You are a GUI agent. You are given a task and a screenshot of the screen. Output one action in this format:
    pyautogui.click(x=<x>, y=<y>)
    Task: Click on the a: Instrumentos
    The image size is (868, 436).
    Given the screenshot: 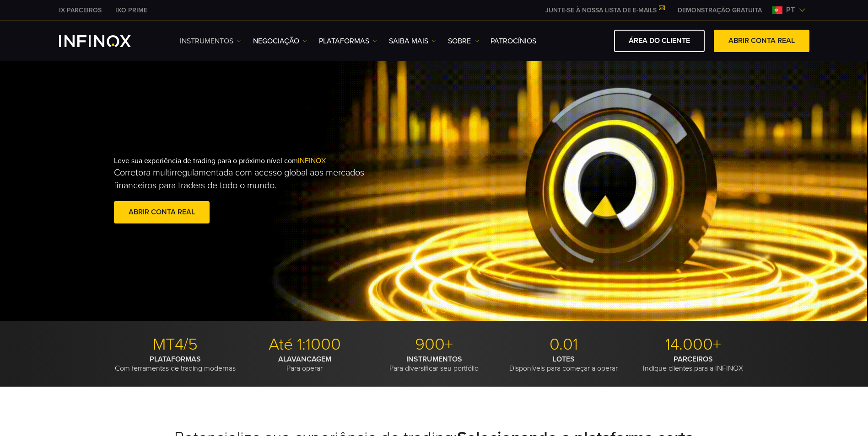 What is the action you would take?
    pyautogui.click(x=211, y=41)
    